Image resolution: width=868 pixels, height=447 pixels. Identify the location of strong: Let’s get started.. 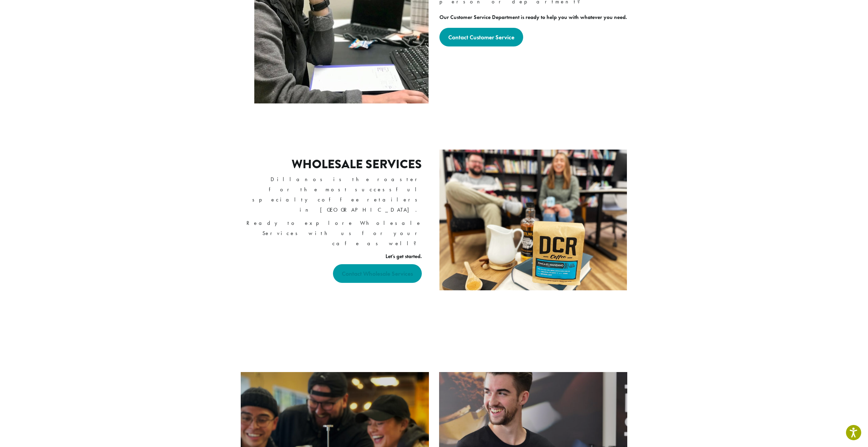
(404, 256).